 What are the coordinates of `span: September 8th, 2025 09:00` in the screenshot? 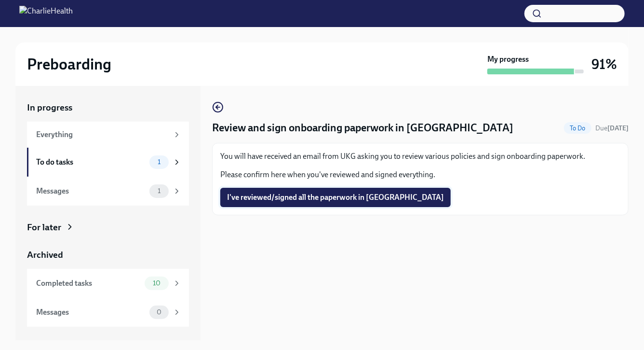 It's located at (611, 128).